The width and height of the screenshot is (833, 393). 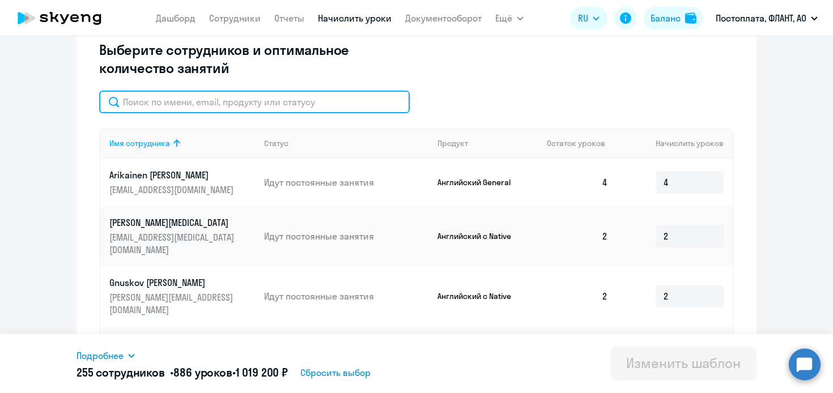 I want to click on button: RU, so click(x=589, y=18).